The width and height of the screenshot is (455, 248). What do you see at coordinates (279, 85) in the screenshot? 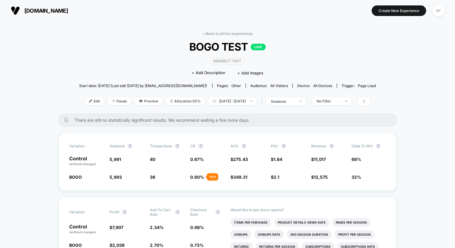
I see `span: All Visitors` at bounding box center [279, 85].